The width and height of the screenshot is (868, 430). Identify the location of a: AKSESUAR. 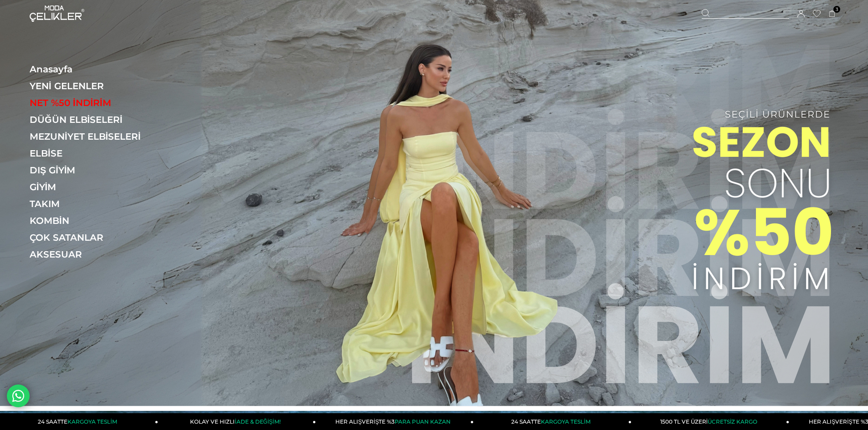
(92, 254).